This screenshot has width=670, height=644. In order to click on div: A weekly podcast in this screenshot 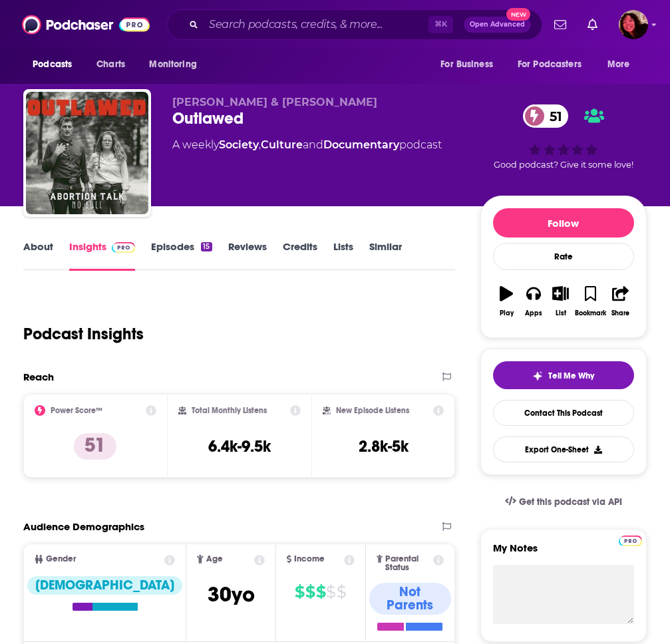, I will do `click(306, 145)`.